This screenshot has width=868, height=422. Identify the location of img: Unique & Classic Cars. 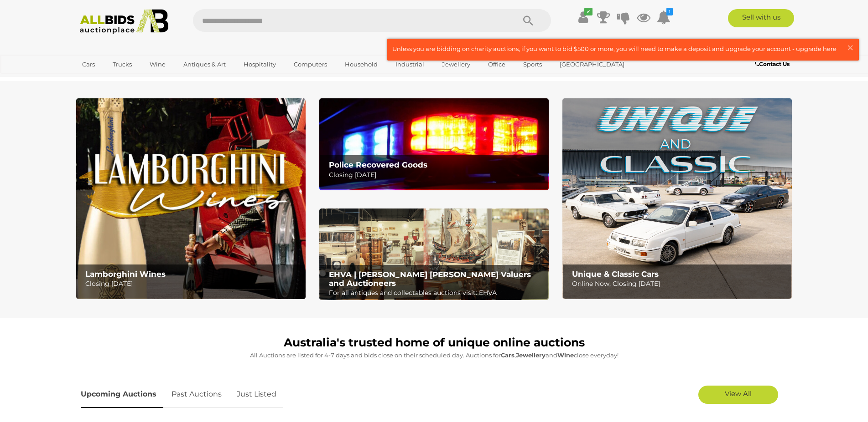
(677, 198).